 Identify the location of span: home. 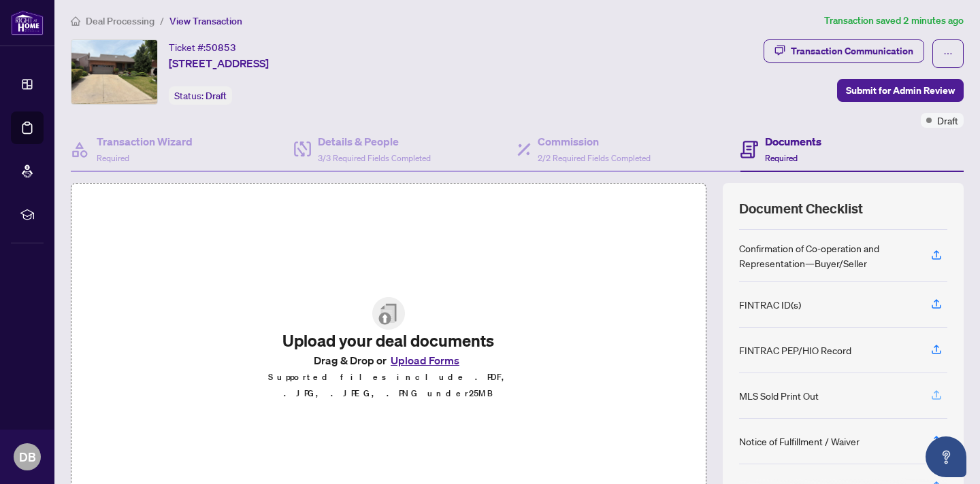
(76, 21).